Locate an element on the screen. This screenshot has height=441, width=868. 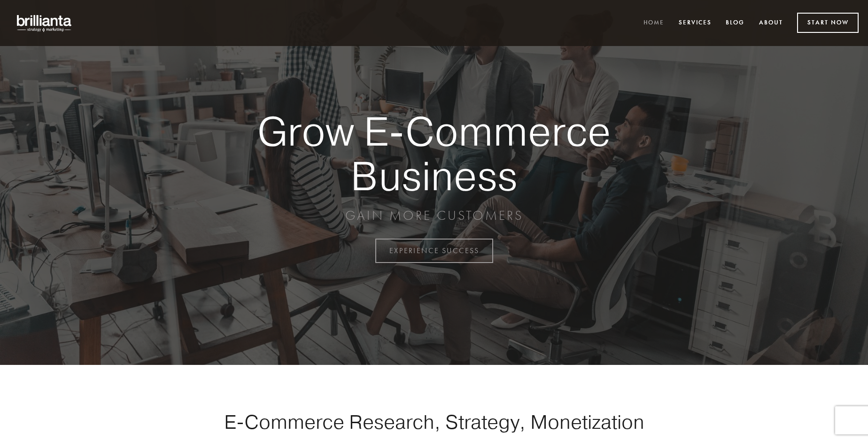
h1: E-Commerce Research, Strategy, Monetization is located at coordinates (434, 422).